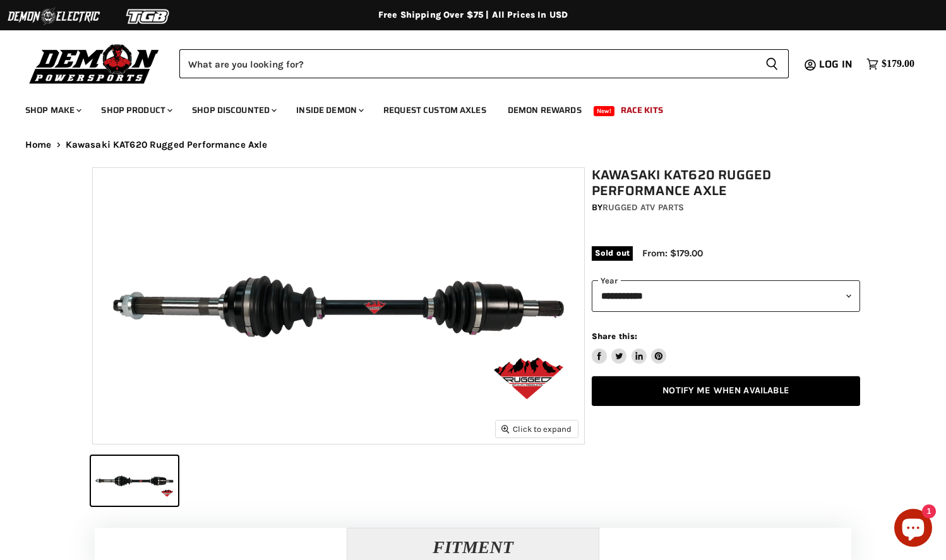  Describe the element at coordinates (835, 64) in the screenshot. I see `span: Log in` at that location.